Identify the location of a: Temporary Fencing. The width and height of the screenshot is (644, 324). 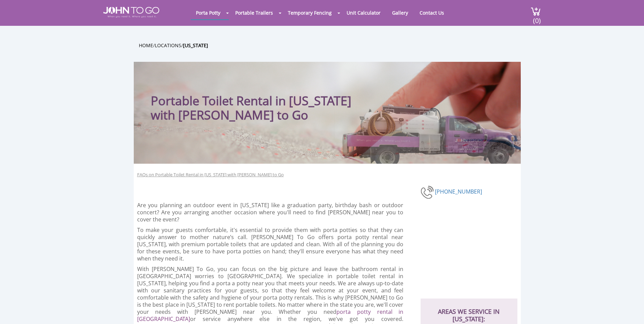
(310, 13).